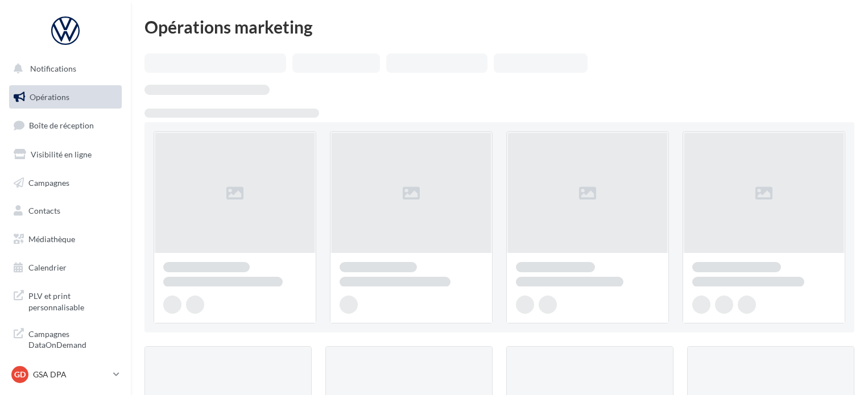  What do you see at coordinates (63, 69) in the screenshot?
I see `button: Notifications` at bounding box center [63, 69].